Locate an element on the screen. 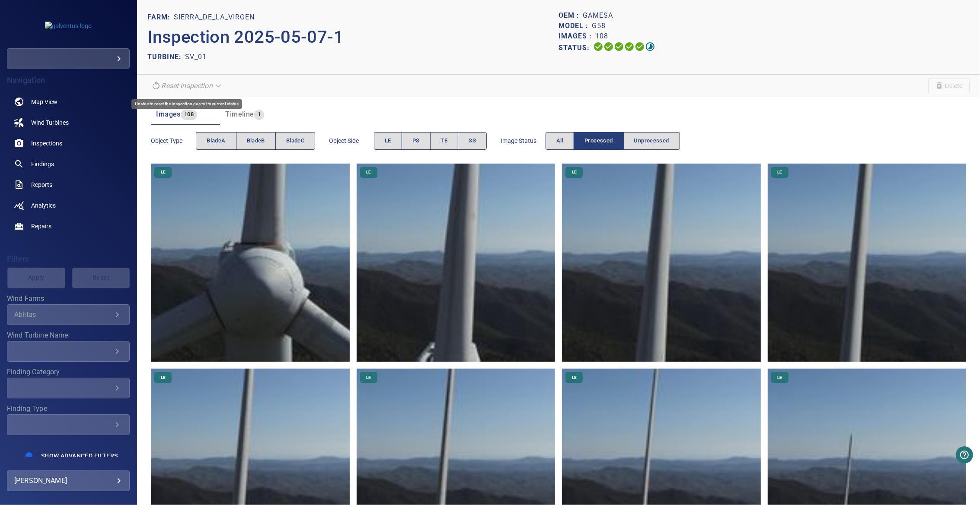 This screenshot has height=505, width=980. button: PS is located at coordinates (416, 141).